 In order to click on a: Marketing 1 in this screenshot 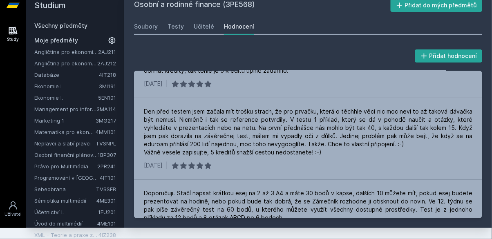, I will do `click(65, 121)`.